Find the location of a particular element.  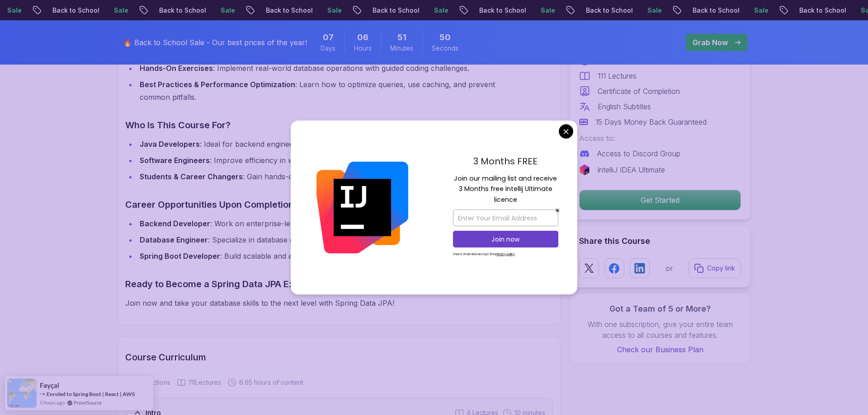

h3: Who Is This Course For? is located at coordinates (318, 125).